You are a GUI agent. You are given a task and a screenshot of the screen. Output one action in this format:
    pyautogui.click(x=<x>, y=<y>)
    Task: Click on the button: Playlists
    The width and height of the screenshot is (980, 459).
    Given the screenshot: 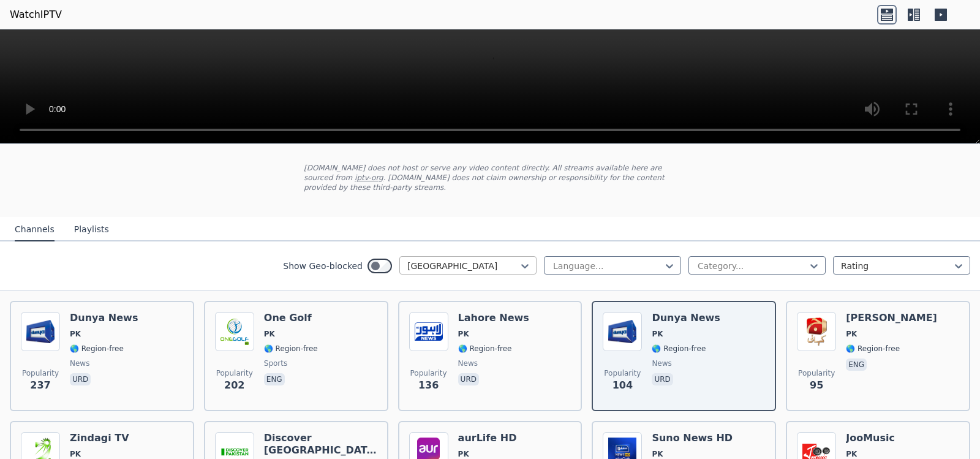 What is the action you would take?
    pyautogui.click(x=92, y=230)
    